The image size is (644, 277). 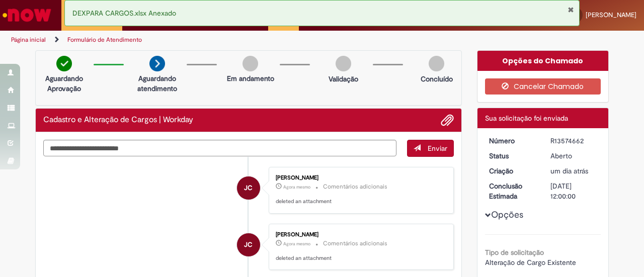 I want to click on img: arrow-next.png, so click(x=157, y=63).